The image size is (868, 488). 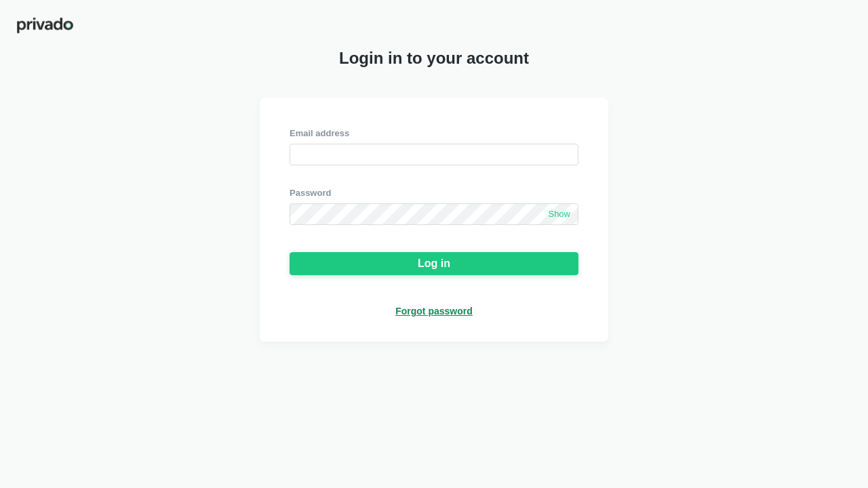 I want to click on span: Show, so click(x=558, y=214).